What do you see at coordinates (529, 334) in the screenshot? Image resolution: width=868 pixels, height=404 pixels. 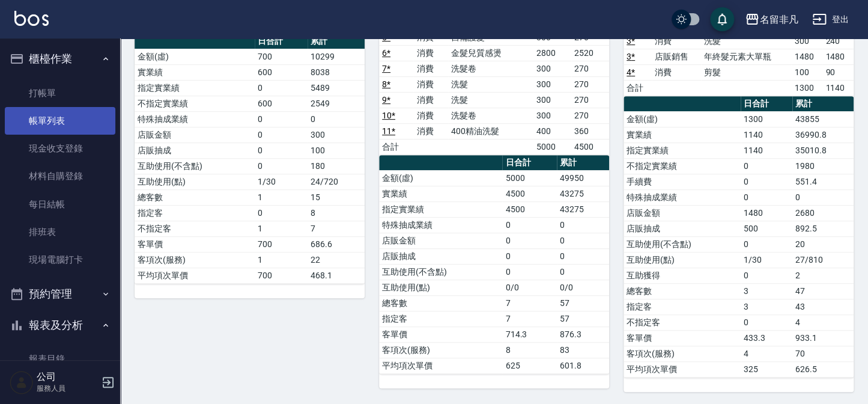 I see `td: 714.3` at bounding box center [529, 334].